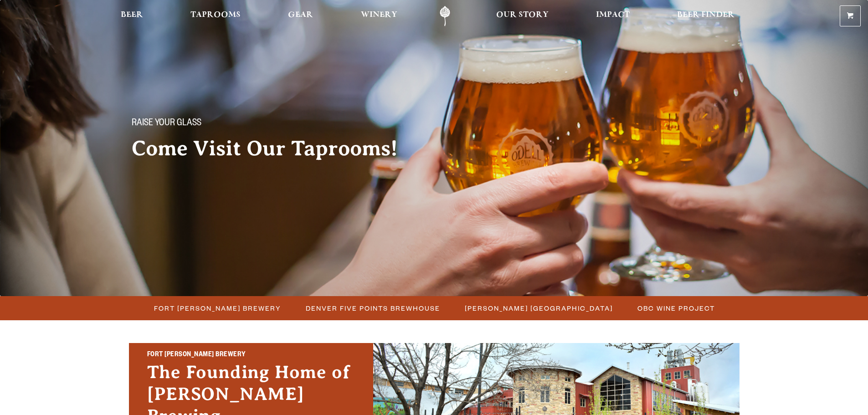  What do you see at coordinates (677, 308) in the screenshot?
I see `span: OBC Wine Project` at bounding box center [677, 308].